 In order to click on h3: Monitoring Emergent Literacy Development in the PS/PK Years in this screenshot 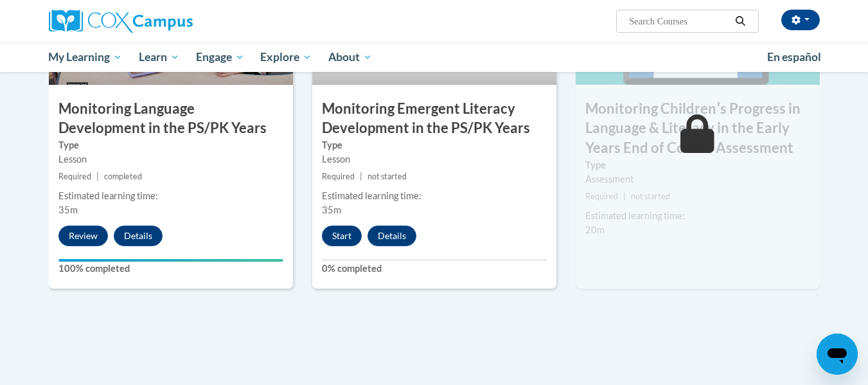, I will do `click(434, 119)`.